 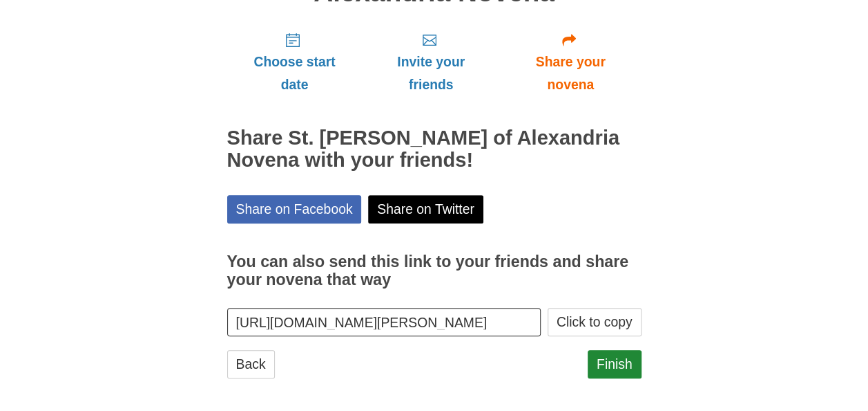 I want to click on a: Share your novena, so click(x=571, y=62).